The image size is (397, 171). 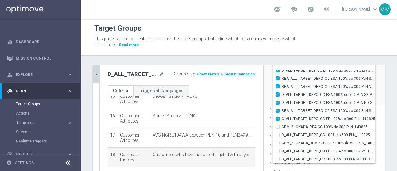 What do you see at coordinates (375, 9) in the screenshot?
I see `span: keyboard_arrow_down` at bounding box center [375, 9].